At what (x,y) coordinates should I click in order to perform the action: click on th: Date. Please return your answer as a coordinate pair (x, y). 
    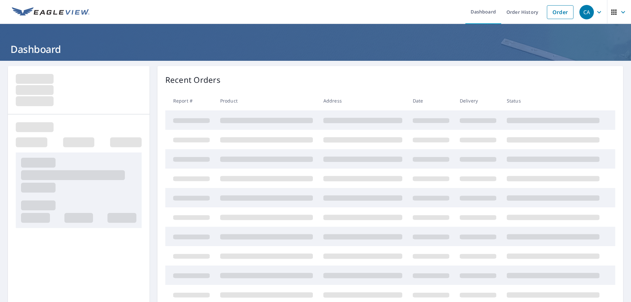
    Looking at the image, I should click on (431, 101).